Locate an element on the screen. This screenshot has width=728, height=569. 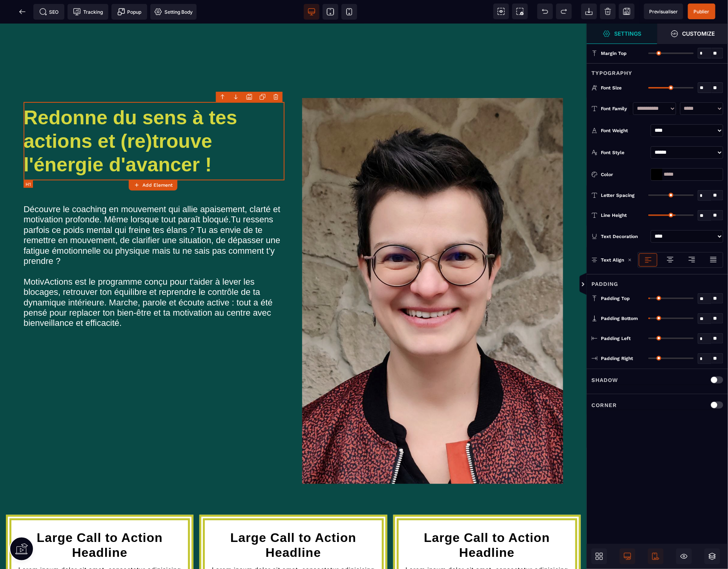
div: Padding is located at coordinates (657, 281).